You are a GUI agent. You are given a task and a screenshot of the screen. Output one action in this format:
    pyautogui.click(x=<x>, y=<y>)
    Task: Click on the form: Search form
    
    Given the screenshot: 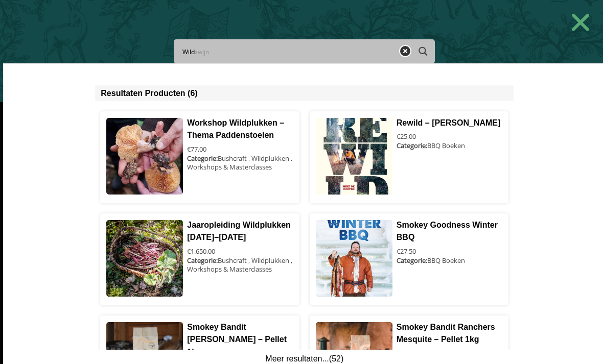 What is the action you would take?
    pyautogui.click(x=289, y=51)
    